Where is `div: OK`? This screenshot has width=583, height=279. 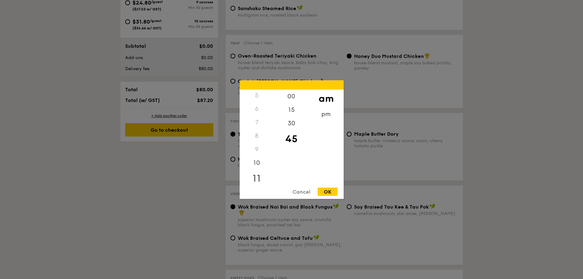
div: OK is located at coordinates (328, 191).